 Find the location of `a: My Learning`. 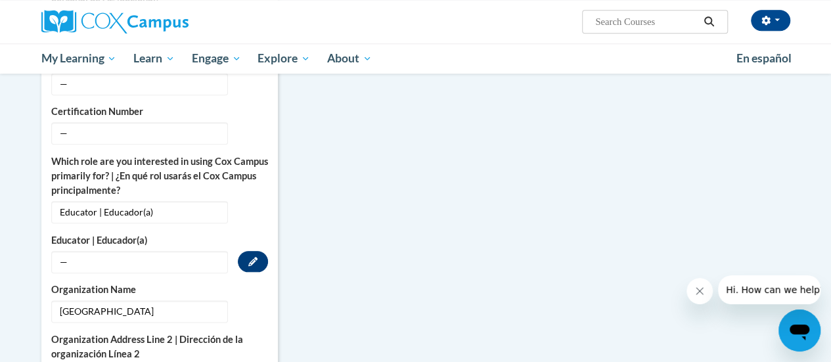

a: My Learning is located at coordinates (79, 58).